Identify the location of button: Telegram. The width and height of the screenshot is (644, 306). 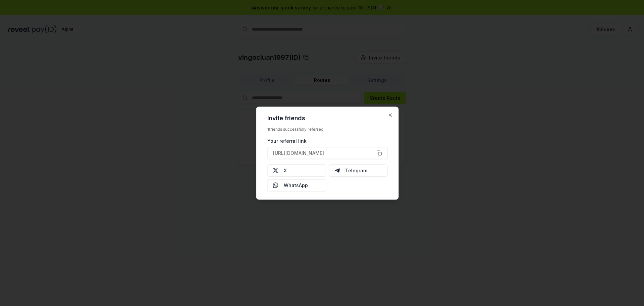
(358, 170).